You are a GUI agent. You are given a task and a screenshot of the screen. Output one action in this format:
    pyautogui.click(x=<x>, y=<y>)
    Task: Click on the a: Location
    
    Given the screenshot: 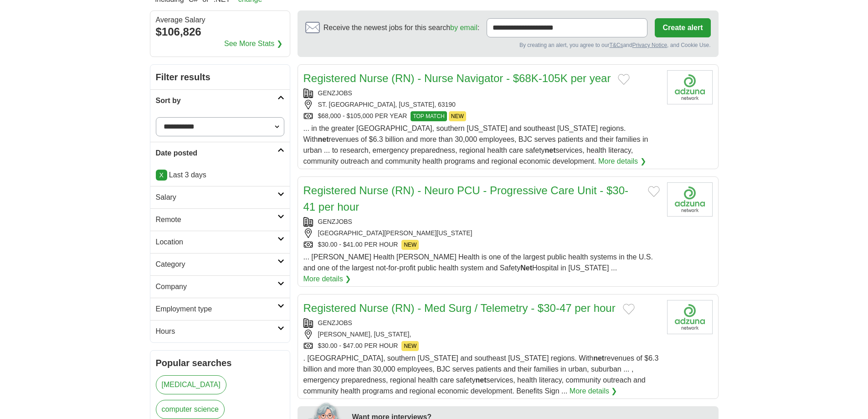 What is the action you would take?
    pyautogui.click(x=220, y=241)
    